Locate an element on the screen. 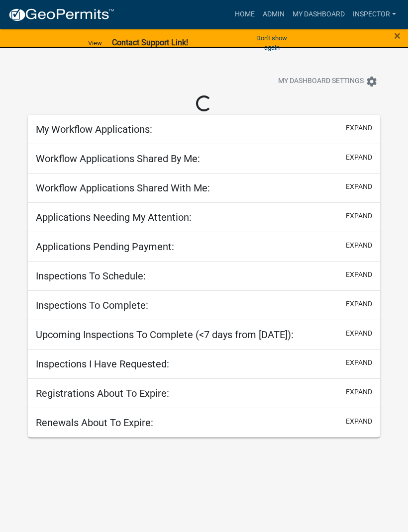 This screenshot has height=532, width=408. button: Don't show again is located at coordinates (271, 43).